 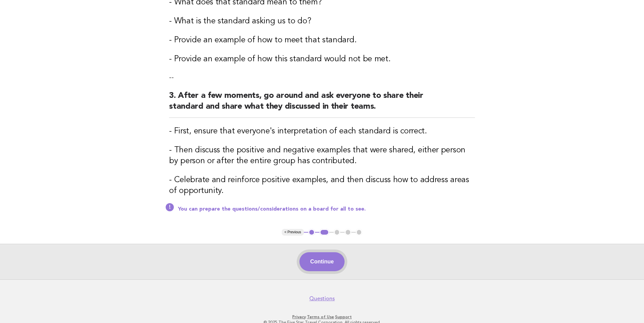 I want to click on h3: - Then discuss the positive and negative examples that were shared, either person by person or af..., so click(x=322, y=156).